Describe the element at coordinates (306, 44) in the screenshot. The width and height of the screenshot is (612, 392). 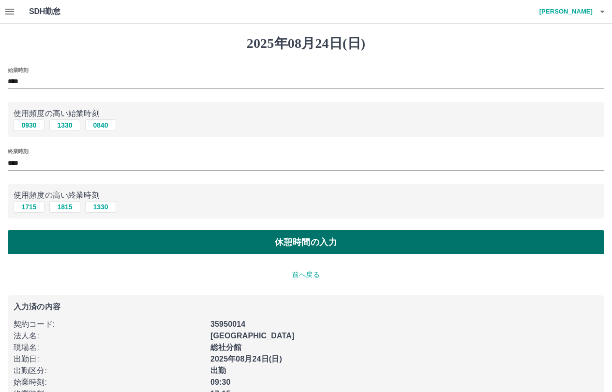
I see `h1: 2025年08月24日(日)` at that location.